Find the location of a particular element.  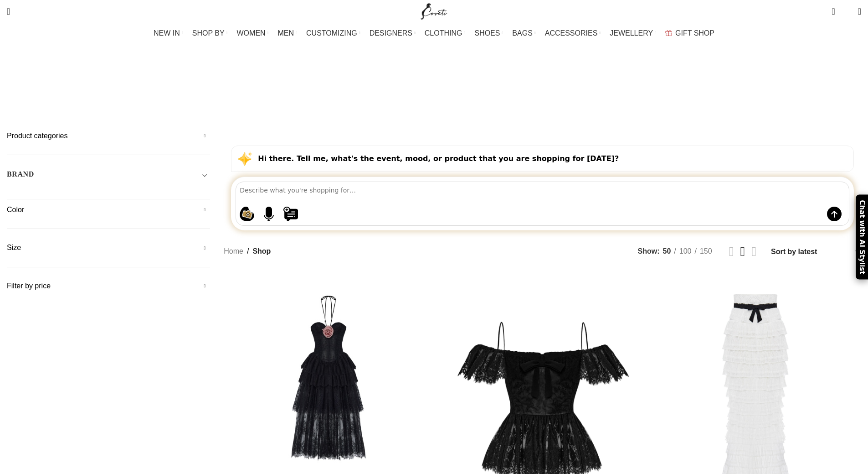

a: Grid view 2 is located at coordinates (732, 251).